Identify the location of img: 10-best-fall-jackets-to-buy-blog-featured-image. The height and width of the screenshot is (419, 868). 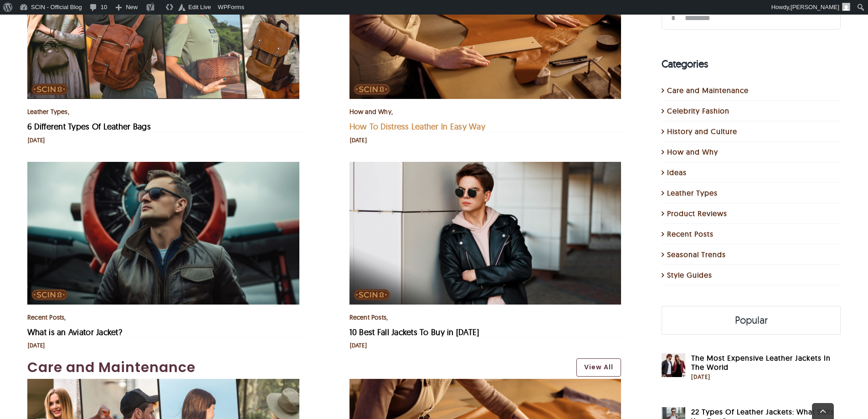
(485, 233).